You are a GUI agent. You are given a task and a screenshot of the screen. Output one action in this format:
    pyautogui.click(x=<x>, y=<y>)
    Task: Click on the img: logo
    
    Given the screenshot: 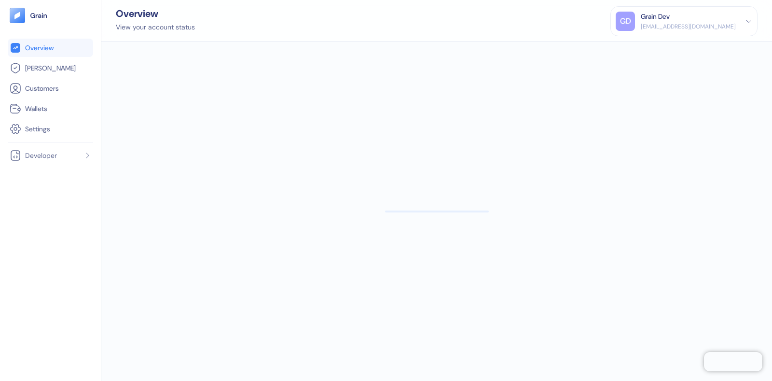 What is the action you would take?
    pyautogui.click(x=39, y=15)
    